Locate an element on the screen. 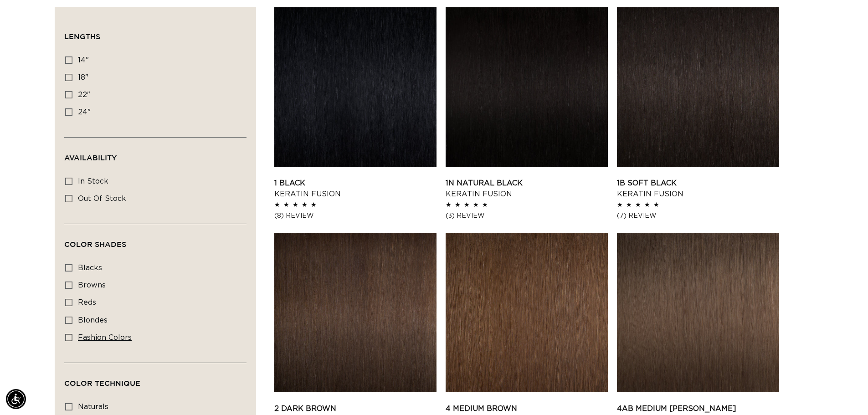 This screenshot has height=415, width=868. a: 1 Black Keratin Fusion is located at coordinates (355, 189).